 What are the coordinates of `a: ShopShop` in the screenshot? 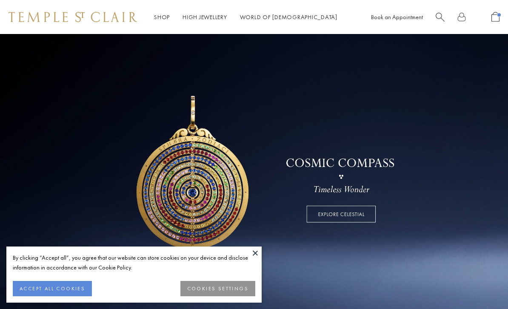 It's located at (162, 17).